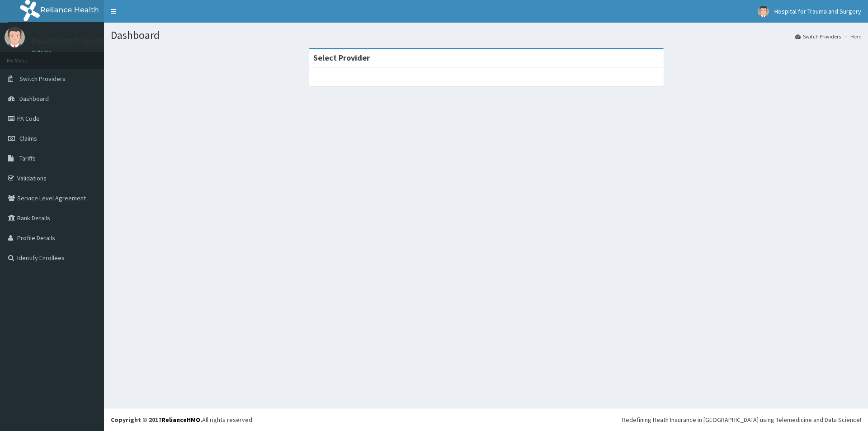 This screenshot has width=868, height=431. Describe the element at coordinates (86, 40) in the screenshot. I see `p: Beachfront Diagnostics Centre` at that location.